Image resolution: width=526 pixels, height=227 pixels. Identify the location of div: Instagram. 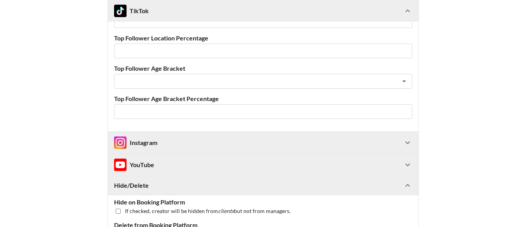
(135, 143).